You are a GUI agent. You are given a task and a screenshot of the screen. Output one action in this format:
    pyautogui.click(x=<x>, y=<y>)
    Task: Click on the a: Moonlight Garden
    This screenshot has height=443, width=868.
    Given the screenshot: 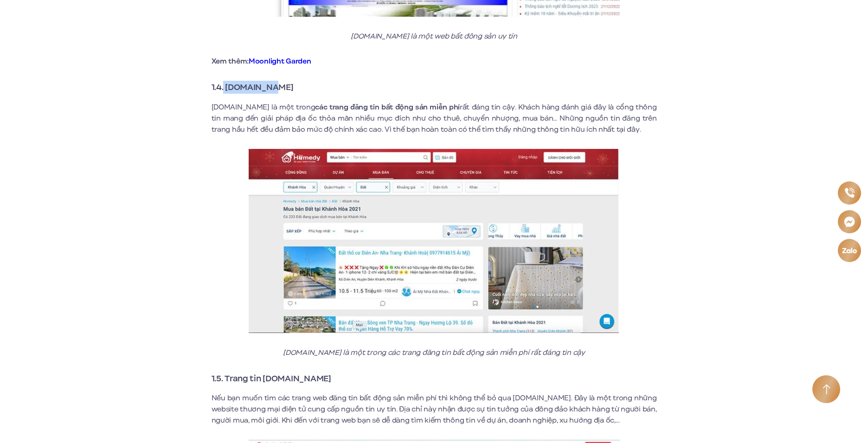 What is the action you would take?
    pyautogui.click(x=280, y=61)
    